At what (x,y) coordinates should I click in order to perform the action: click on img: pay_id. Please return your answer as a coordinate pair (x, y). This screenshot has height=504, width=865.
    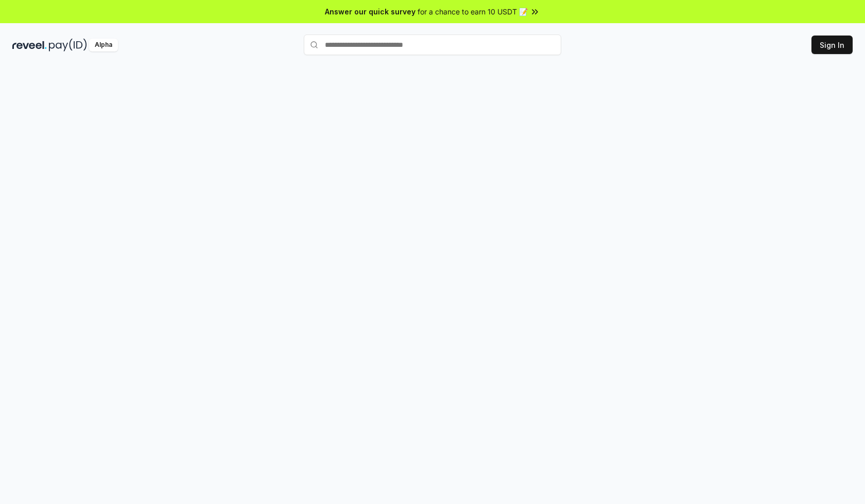
    Looking at the image, I should click on (68, 45).